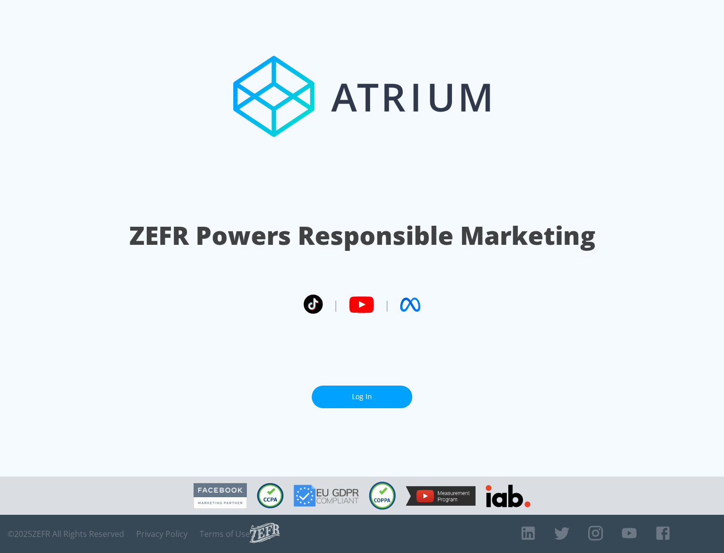 This screenshot has width=724, height=553. What do you see at coordinates (66, 534) in the screenshot?
I see `span: © 2025 ZEFR All Rights Reserved` at bounding box center [66, 534].